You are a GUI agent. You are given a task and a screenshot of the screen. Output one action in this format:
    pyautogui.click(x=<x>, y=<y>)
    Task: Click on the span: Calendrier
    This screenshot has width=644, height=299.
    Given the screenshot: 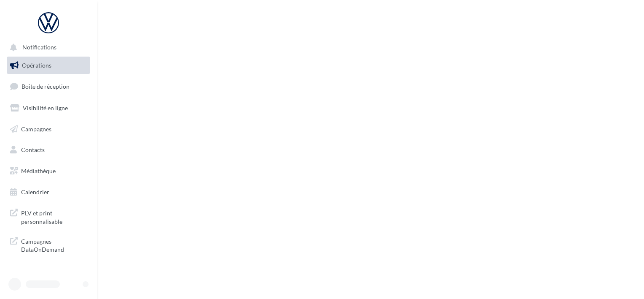 What is the action you would take?
    pyautogui.click(x=35, y=192)
    